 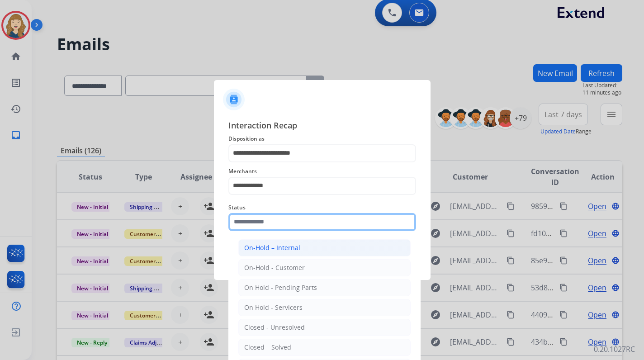 I want to click on div: On Hold - Pending Parts, so click(x=280, y=288).